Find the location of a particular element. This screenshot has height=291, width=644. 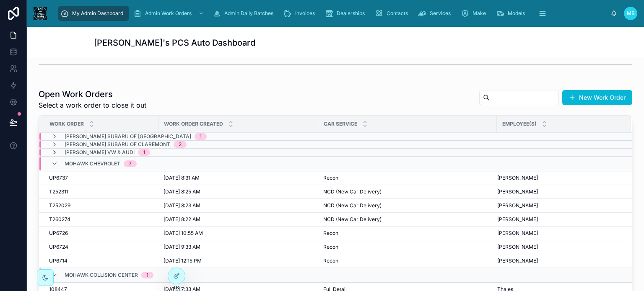

span: Work Order Created is located at coordinates (194, 124).